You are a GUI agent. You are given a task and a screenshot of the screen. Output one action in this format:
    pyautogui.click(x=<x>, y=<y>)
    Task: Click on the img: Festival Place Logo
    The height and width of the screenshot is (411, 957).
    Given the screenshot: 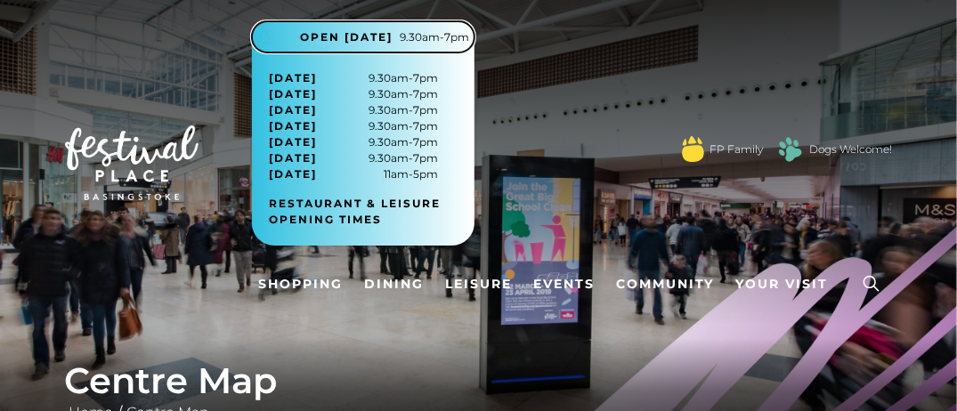 What is the action you would take?
    pyautogui.click(x=132, y=163)
    